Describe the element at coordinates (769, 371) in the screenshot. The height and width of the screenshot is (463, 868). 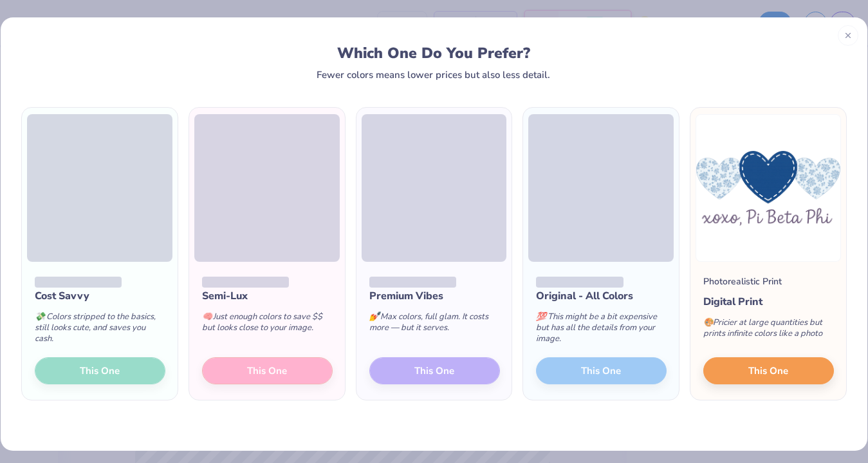
I see `span: This One` at that location.